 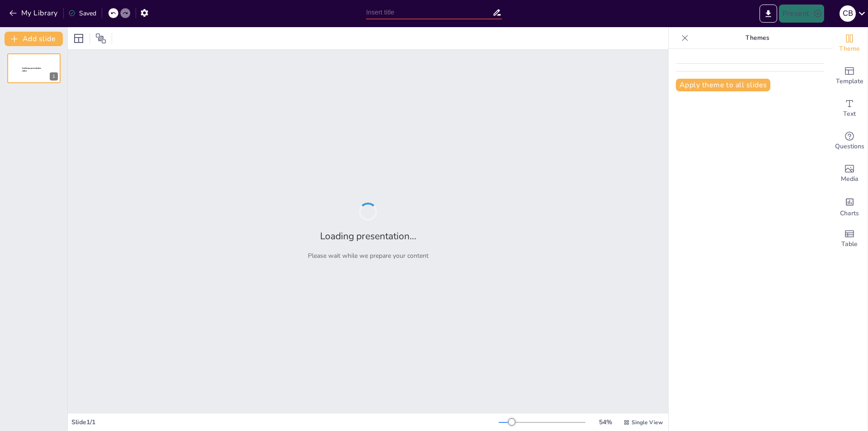 I want to click on span: Text, so click(x=849, y=114).